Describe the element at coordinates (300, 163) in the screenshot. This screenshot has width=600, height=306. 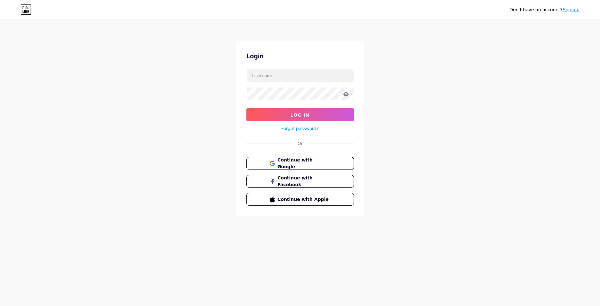
I see `button: Continue with Google` at that location.